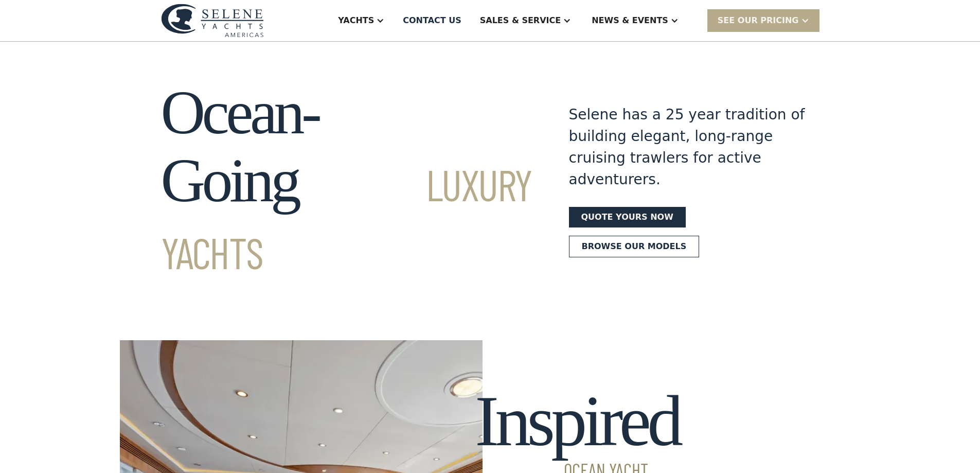 This screenshot has height=473, width=980. I want to click on a: Browse our models, so click(635, 246).